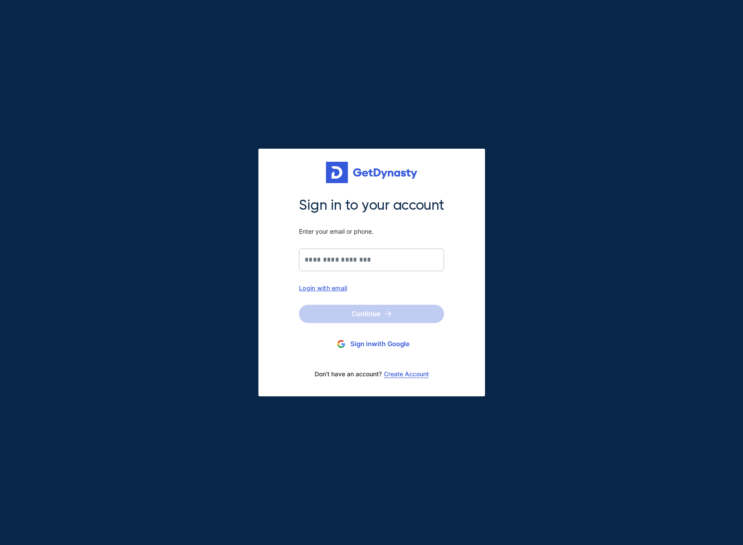 The image size is (743, 545). What do you see at coordinates (406, 374) in the screenshot?
I see `a: Create Account` at bounding box center [406, 374].